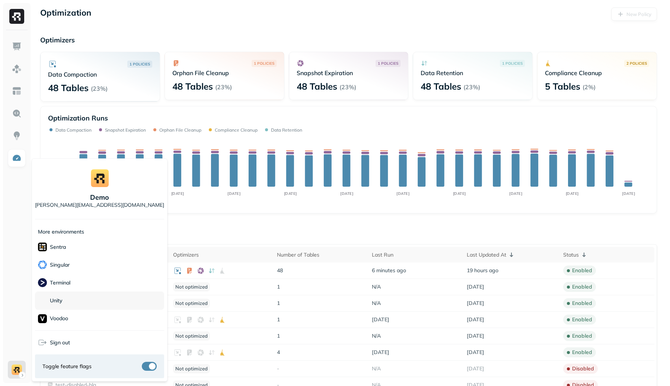 The height and width of the screenshot is (386, 670). What do you see at coordinates (56, 301) in the screenshot?
I see `p: Unity` at bounding box center [56, 301].